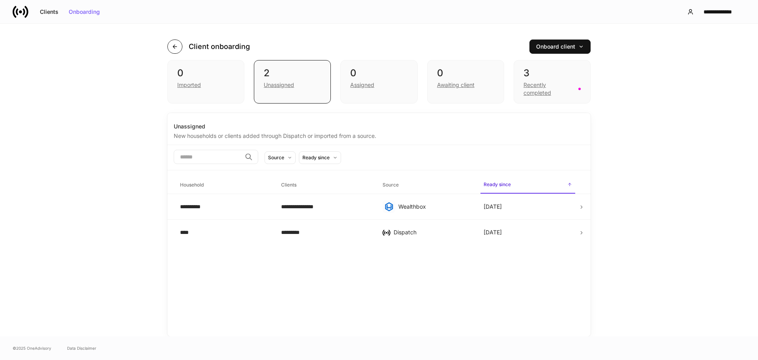 The width and height of the screenshot is (758, 360). What do you see at coordinates (276, 157) in the screenshot?
I see `div: Source` at bounding box center [276, 157].